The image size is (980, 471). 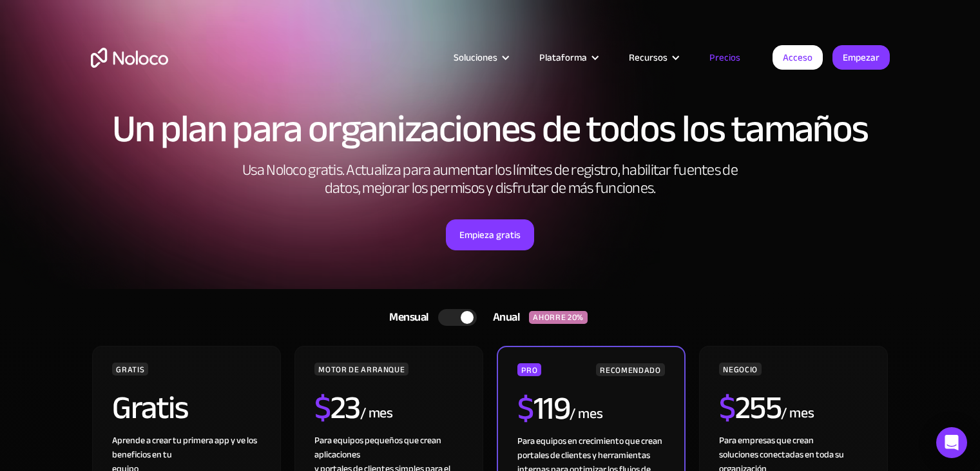 I want to click on font: Para equipos pequeños que crean aplicaciones, so click(x=378, y=447).